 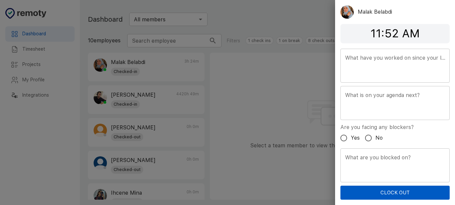 What do you see at coordinates (395, 192) in the screenshot?
I see `button: Clock Out` at bounding box center [395, 192].